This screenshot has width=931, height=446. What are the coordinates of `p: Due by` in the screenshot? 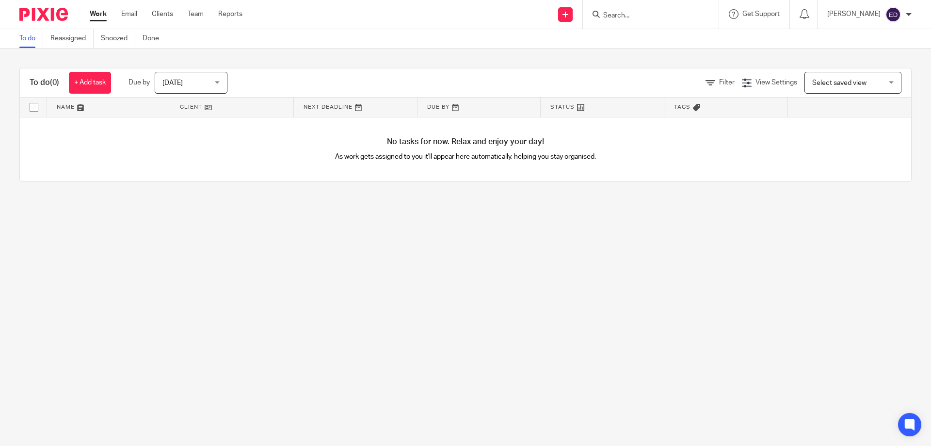 It's located at (139, 82).